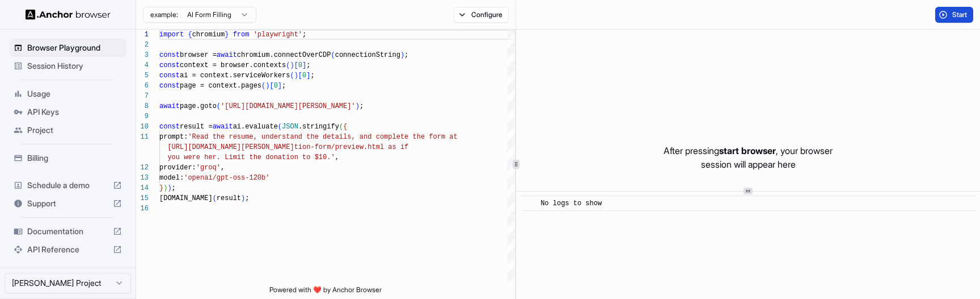  Describe the element at coordinates (143, 86) in the screenshot. I see `div: 6` at that location.